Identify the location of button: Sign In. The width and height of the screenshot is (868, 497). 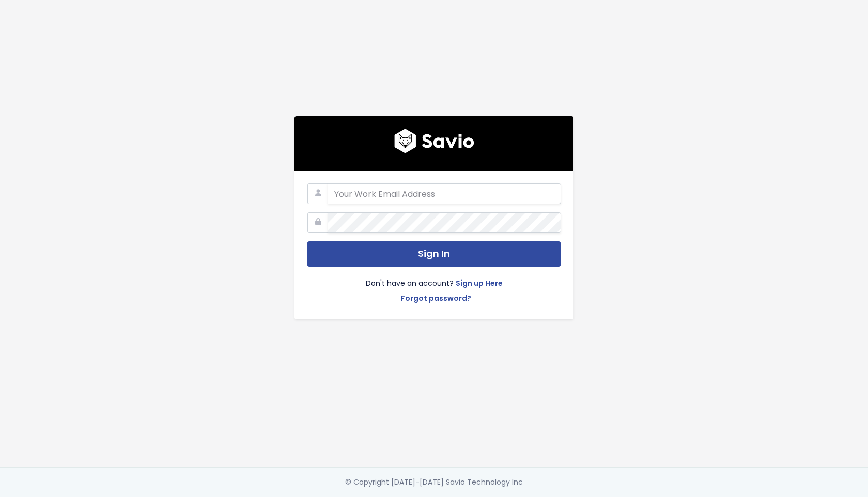
(434, 254).